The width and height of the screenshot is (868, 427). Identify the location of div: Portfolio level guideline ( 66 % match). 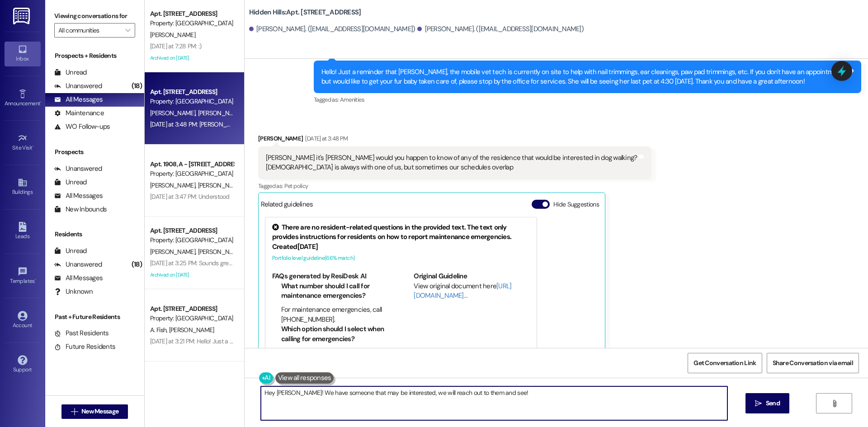
(401, 258).